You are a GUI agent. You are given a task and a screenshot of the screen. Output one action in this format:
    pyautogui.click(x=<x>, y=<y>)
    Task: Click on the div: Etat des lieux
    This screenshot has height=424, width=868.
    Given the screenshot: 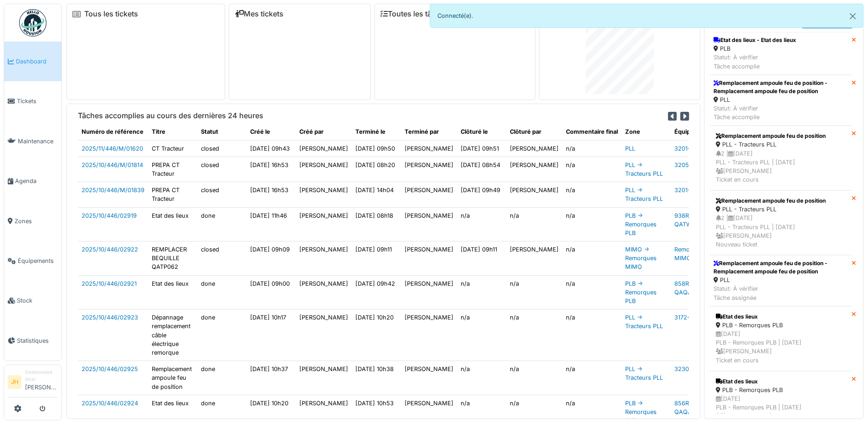 What is the action you would take?
    pyautogui.click(x=780, y=382)
    